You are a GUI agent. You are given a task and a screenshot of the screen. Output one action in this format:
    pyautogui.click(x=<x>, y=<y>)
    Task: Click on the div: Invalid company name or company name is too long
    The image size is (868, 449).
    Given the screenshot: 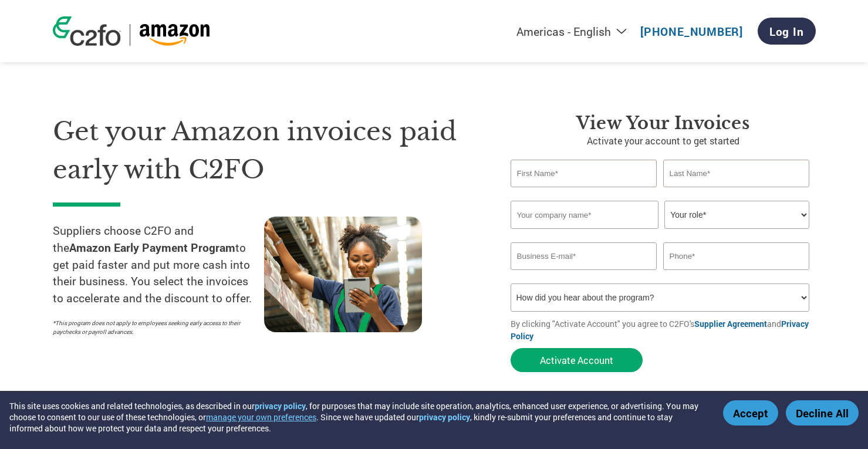 What is the action you would take?
    pyautogui.click(x=660, y=234)
    